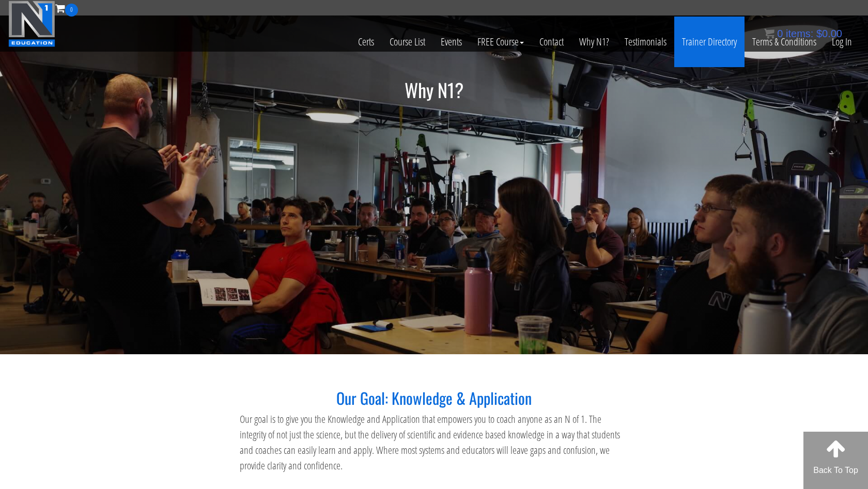  What do you see at coordinates (366, 42) in the screenshot?
I see `a: Certs` at bounding box center [366, 42].